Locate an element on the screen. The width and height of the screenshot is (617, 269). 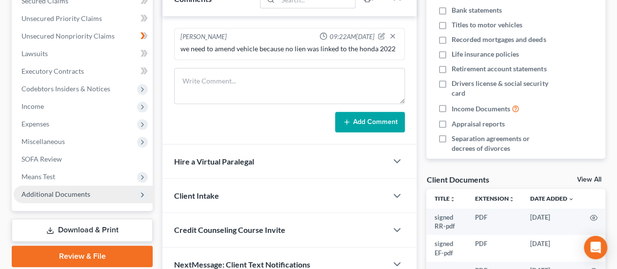
a: View All is located at coordinates (589, 180).